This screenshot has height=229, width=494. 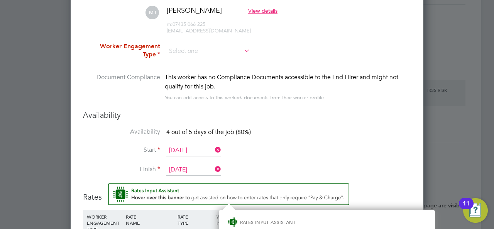 What do you see at coordinates (208, 132) in the screenshot?
I see `span: 4 out of 5 days of the job (80%)` at bounding box center [208, 132].